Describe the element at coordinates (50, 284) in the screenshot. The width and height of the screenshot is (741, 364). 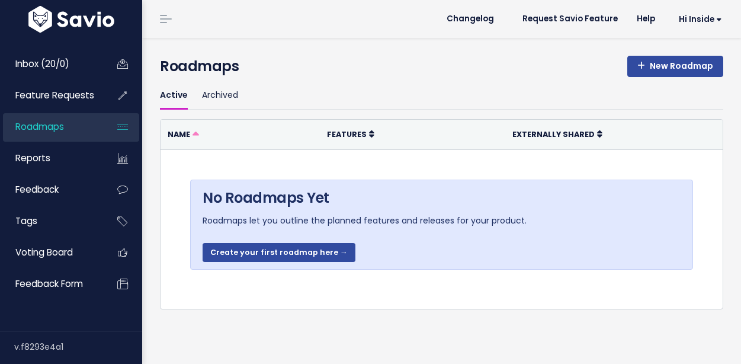
I see `a: Feedback form` at that location.